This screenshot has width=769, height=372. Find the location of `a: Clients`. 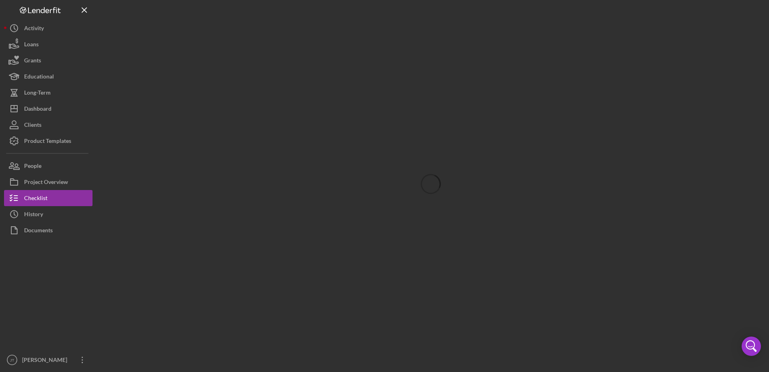

a: Clients is located at coordinates (48, 125).